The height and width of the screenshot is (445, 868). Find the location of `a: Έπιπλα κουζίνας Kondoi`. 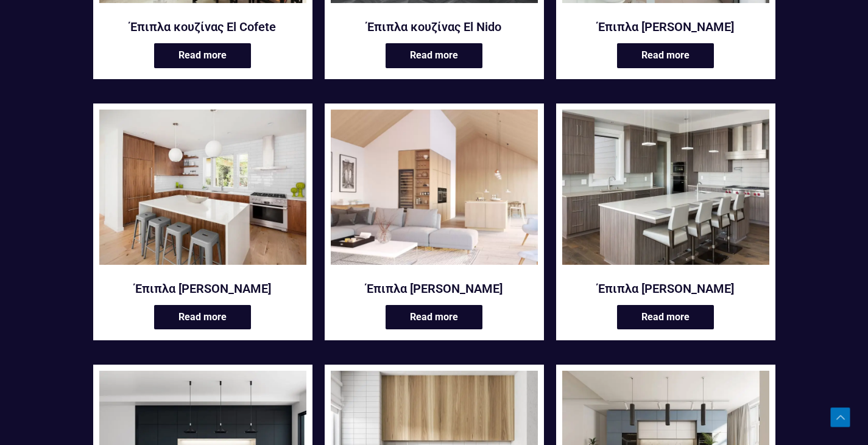

a: Έπιπλα κουζίνας Kondoi is located at coordinates (666, 191).